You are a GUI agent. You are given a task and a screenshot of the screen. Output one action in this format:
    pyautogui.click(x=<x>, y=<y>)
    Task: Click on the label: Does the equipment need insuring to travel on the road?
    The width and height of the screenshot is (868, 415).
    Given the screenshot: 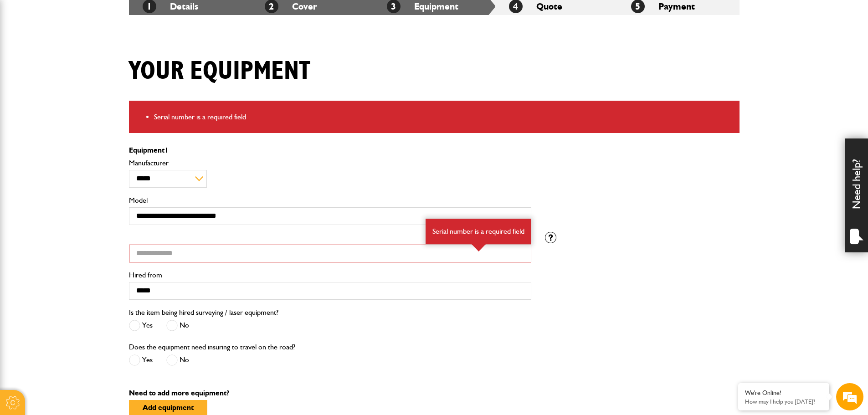 What is the action you would take?
    pyautogui.click(x=212, y=347)
    